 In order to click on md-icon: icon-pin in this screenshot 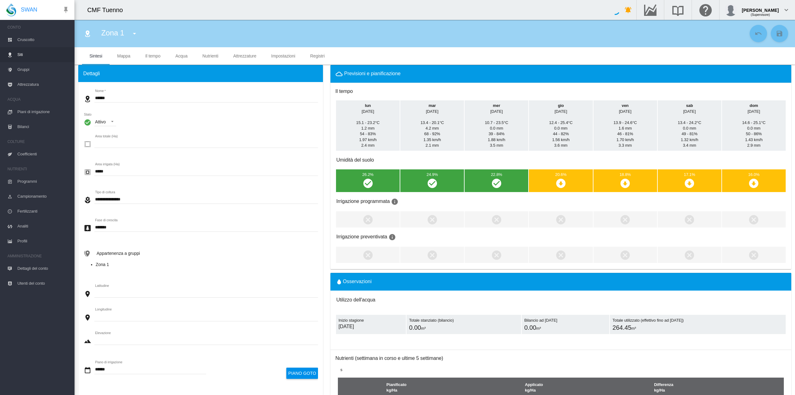, I will do `click(66, 10)`.